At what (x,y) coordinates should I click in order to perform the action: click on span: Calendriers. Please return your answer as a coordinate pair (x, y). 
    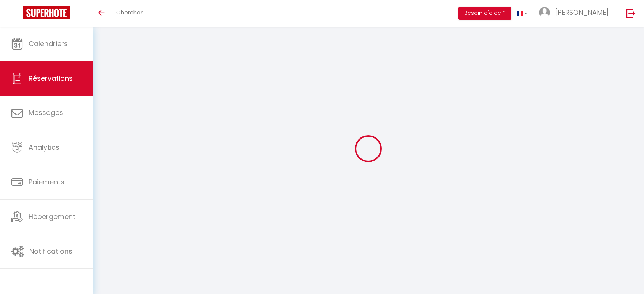
    Looking at the image, I should click on (48, 43).